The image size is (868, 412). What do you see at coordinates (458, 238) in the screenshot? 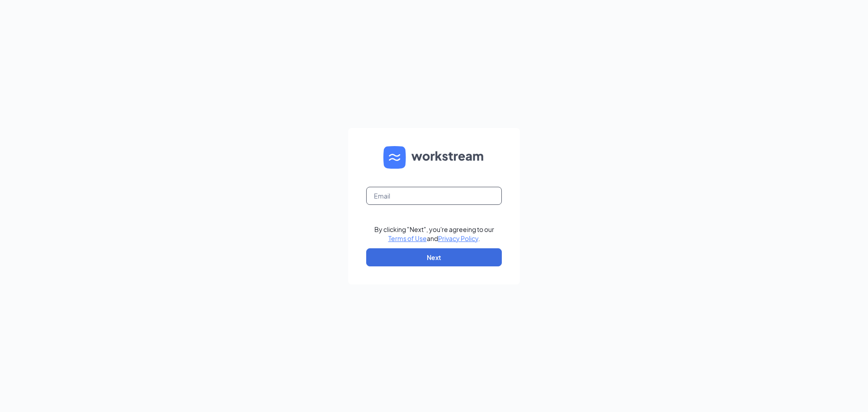
I see `a: Privacy Policy` at bounding box center [458, 238].